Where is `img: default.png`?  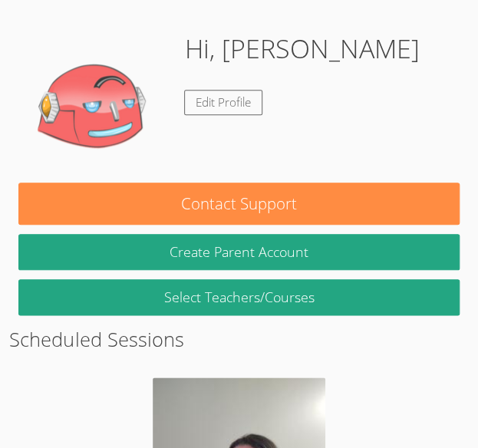 img: default.png is located at coordinates (95, 106).